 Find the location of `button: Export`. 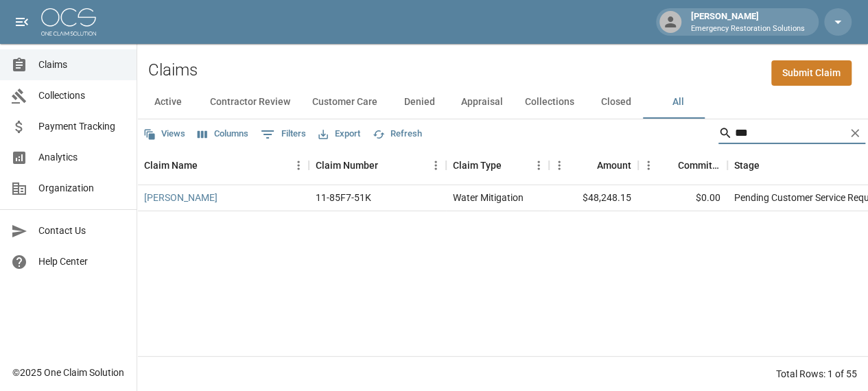

button: Export is located at coordinates (339, 134).